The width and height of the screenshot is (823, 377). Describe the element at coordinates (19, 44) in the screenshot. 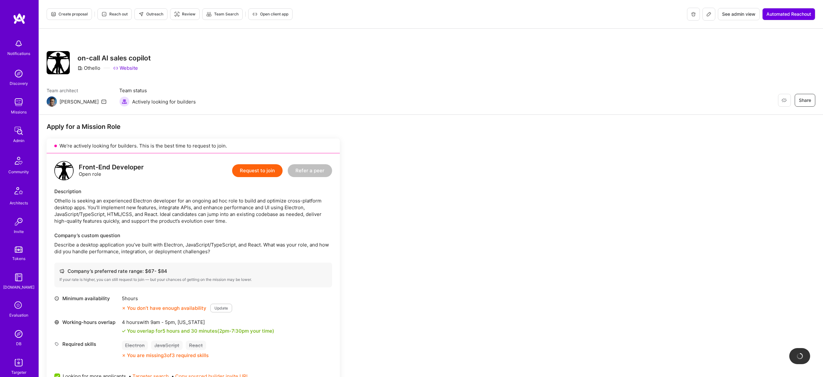

I see `img: bell` at that location.